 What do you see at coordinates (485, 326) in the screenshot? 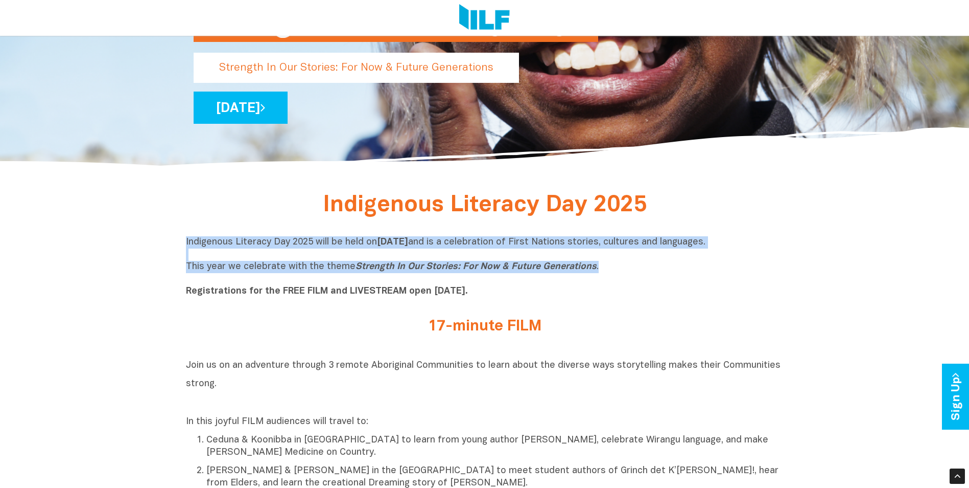
I see `h2: 17-minute FILM` at bounding box center [485, 326].